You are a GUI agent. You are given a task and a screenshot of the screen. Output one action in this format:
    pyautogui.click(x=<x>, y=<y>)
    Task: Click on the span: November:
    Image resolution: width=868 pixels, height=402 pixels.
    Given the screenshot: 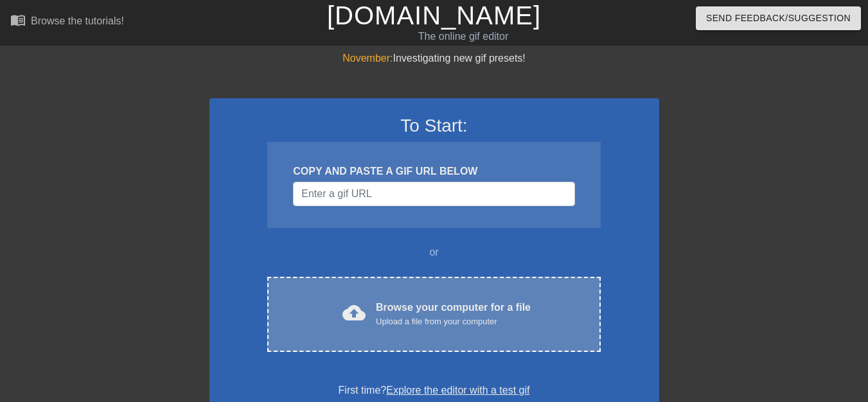 What is the action you would take?
    pyautogui.click(x=368, y=58)
    